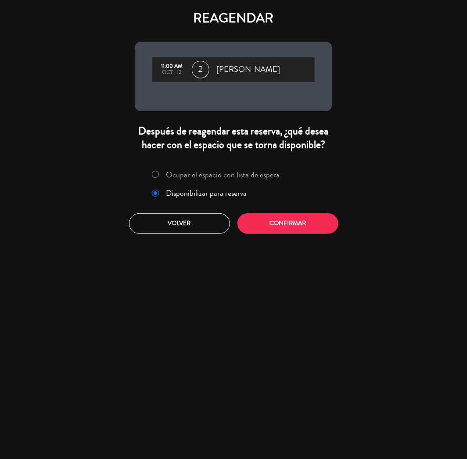  What do you see at coordinates (233, 18) in the screenshot?
I see `h4: REAGENDAR` at bounding box center [233, 18].